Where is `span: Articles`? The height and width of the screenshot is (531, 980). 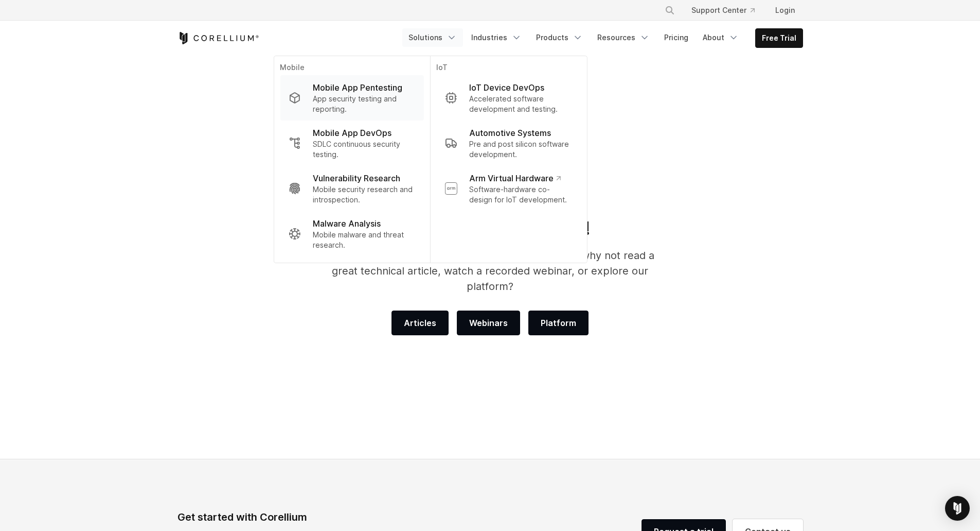
span: Articles is located at coordinates (420, 322).